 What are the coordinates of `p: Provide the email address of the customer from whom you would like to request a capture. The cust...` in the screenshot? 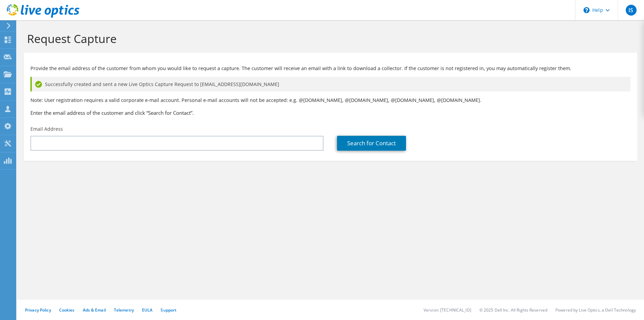 It's located at (331, 69).